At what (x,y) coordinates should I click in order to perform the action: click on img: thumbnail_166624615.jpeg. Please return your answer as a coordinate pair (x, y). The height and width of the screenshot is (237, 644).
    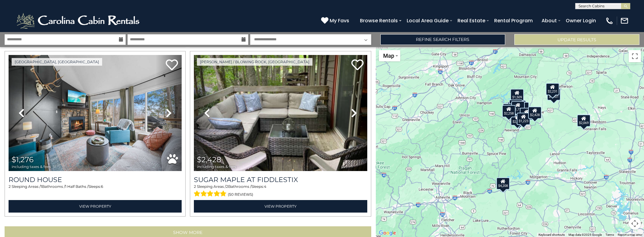
    Looking at the image, I should click on (280, 113).